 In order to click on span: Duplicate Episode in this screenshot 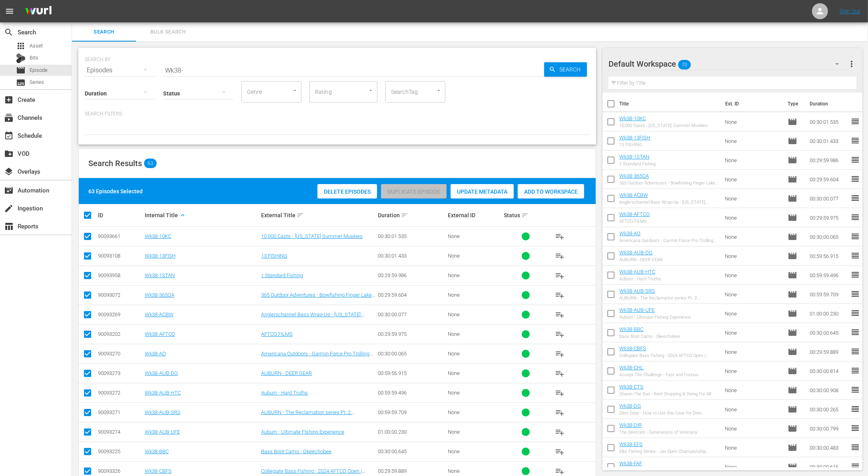, I will do `click(413, 192)`.